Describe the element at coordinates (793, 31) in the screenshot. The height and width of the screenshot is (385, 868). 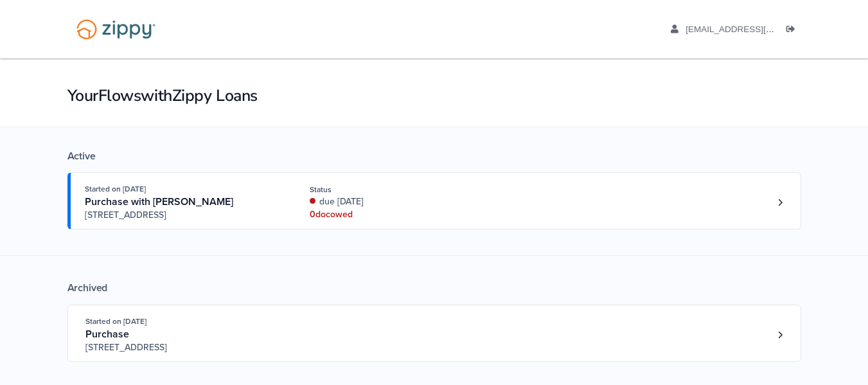
I see `a: Log out` at that location.